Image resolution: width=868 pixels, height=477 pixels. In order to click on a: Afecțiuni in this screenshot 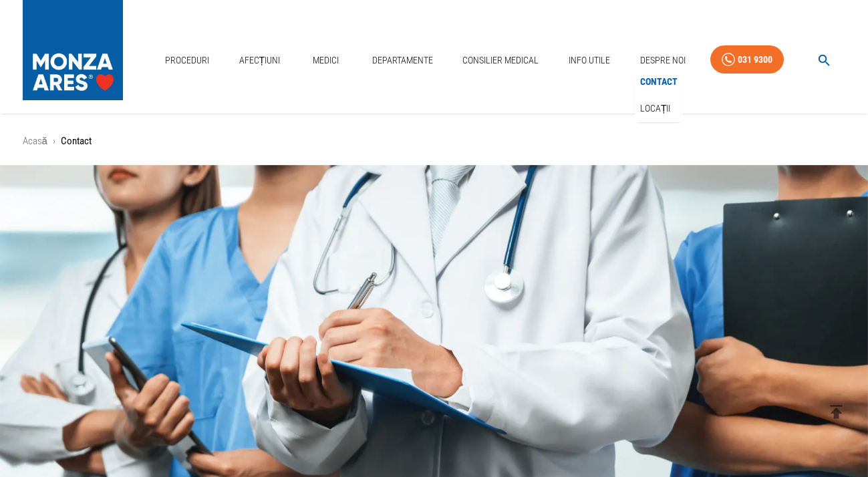, I will do `click(260, 60)`.